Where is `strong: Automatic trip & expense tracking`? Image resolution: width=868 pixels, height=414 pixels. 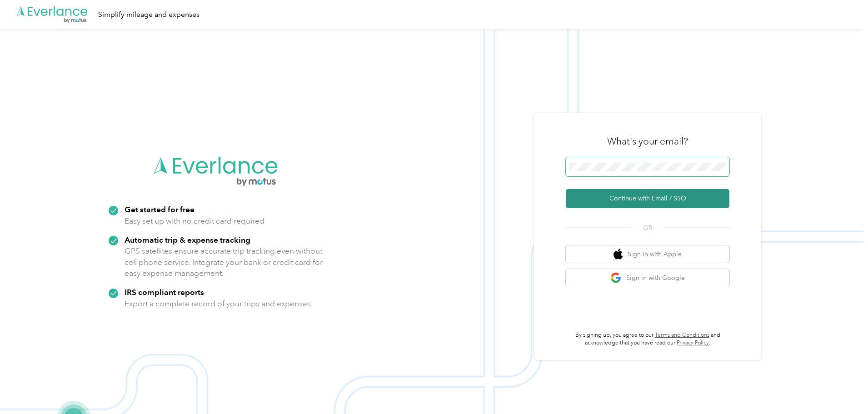
strong: Automatic trip & expense tracking is located at coordinates (187, 239).